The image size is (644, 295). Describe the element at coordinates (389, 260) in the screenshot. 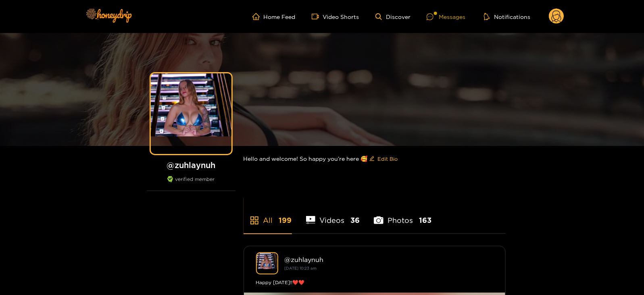

I see `div: @ zuhlaynuh` at that location.